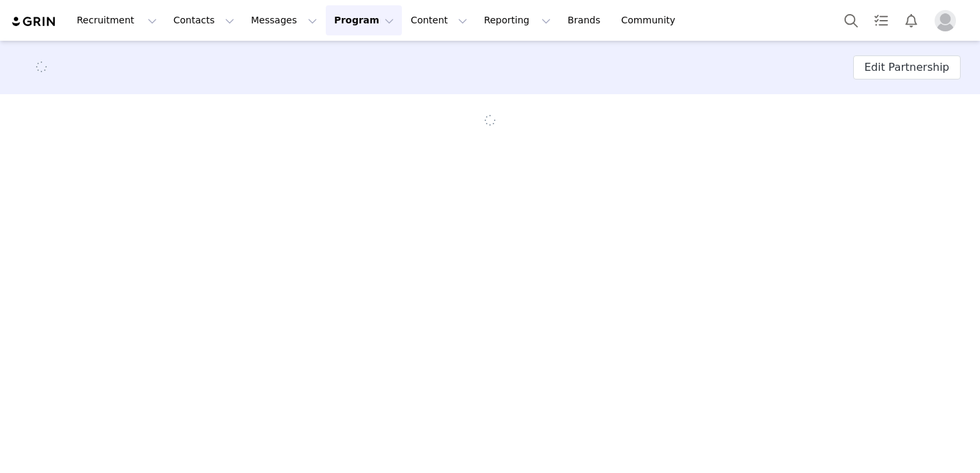 This screenshot has width=980, height=473. Describe the element at coordinates (438, 20) in the screenshot. I see `button: Content` at that location.